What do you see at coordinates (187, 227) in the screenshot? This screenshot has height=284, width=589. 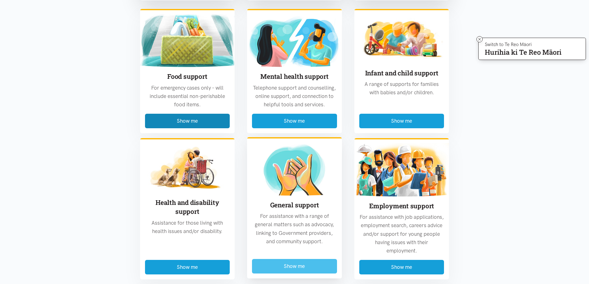 I see `p: Assistance for those living with health issues and/or disability.` at bounding box center [187, 227].